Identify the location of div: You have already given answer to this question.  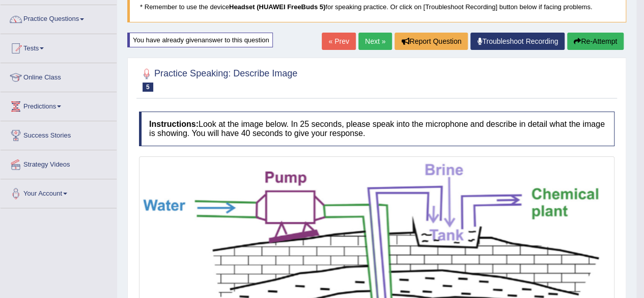
(200, 40).